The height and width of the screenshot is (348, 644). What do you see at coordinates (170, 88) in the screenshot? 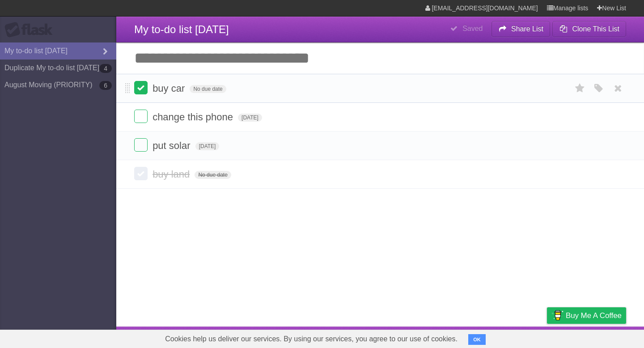
I see `span: buy car` at bounding box center [170, 88].